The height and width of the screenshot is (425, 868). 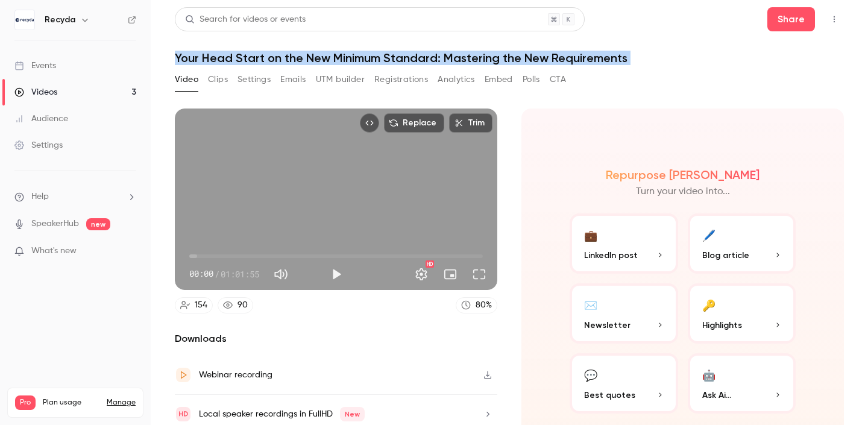 I want to click on div: Videos, so click(x=35, y=92).